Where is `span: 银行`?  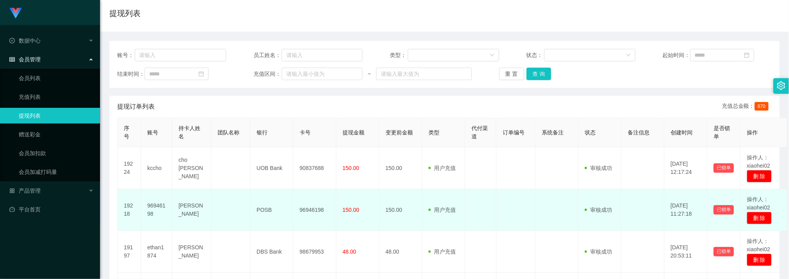
span: 银行 is located at coordinates (262, 132).